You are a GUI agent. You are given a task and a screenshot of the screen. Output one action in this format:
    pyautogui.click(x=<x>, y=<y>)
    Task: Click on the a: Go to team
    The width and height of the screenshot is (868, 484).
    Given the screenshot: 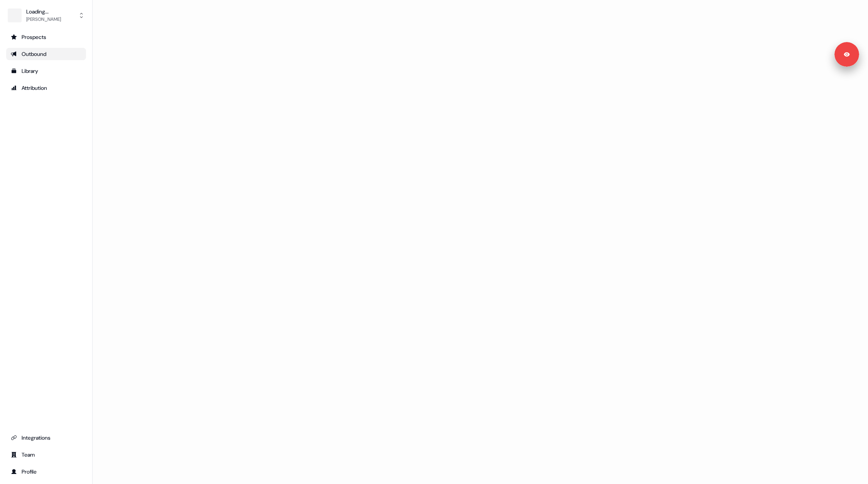 What is the action you would take?
    pyautogui.click(x=46, y=454)
    